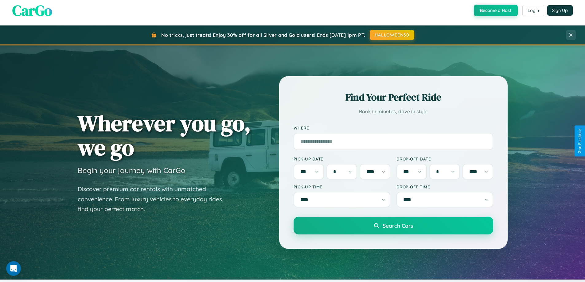  Describe the element at coordinates (394, 97) in the screenshot. I see `h2: Find Your Perfect Ride` at that location.